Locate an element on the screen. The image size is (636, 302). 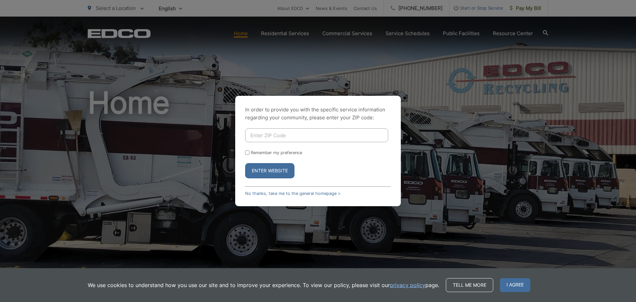
p: We use cookies to understand how you use our site and to improve your experience. To view our pol... is located at coordinates (263, 285).